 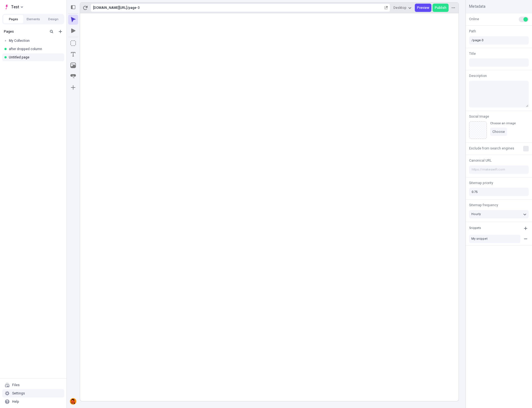 What do you see at coordinates (256, 8) in the screenshot?
I see `div: page-3` at bounding box center [256, 8].